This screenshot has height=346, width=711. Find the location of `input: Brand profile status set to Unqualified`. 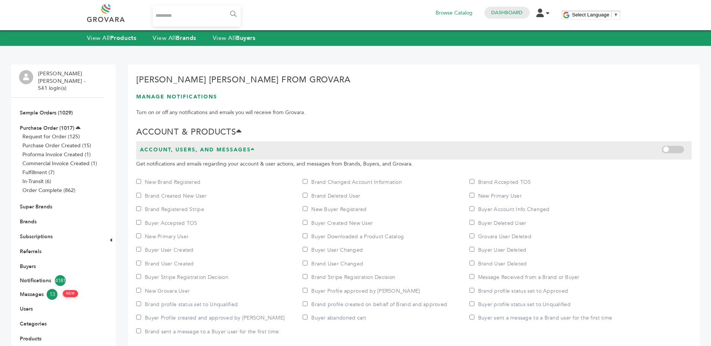

input: Brand profile status set to Unqualified is located at coordinates (138, 304).